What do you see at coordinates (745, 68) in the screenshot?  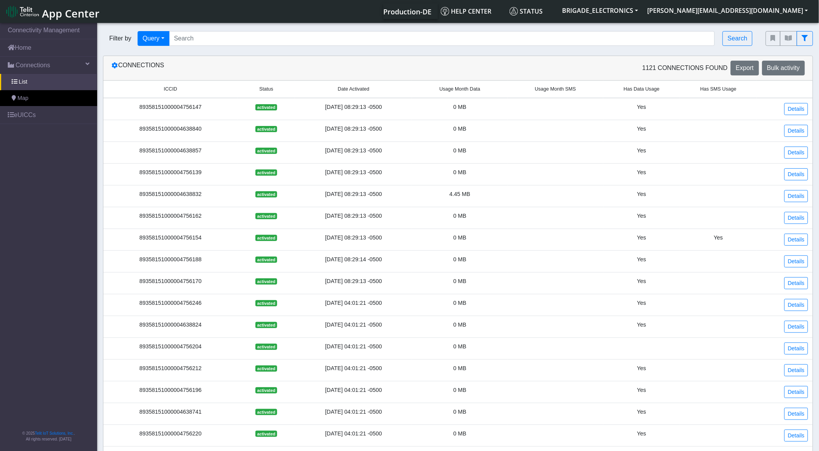 I see `span: Export` at bounding box center [745, 68].